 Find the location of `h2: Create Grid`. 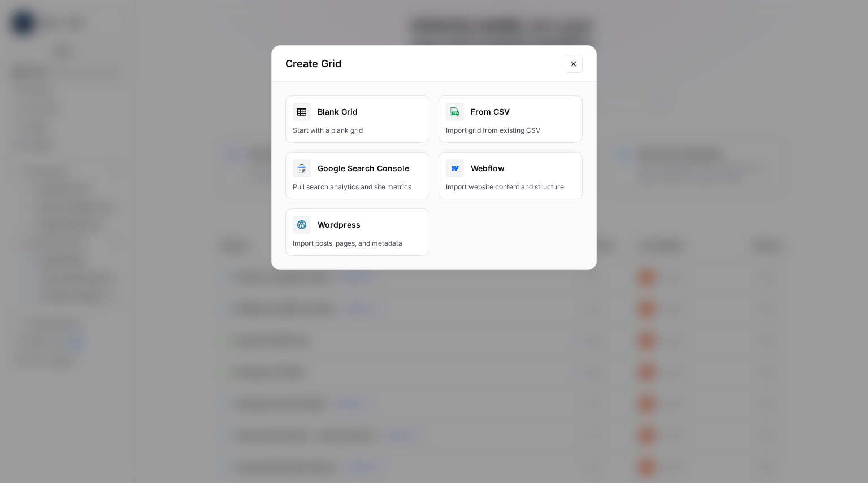

h2: Create Grid is located at coordinates (421, 64).